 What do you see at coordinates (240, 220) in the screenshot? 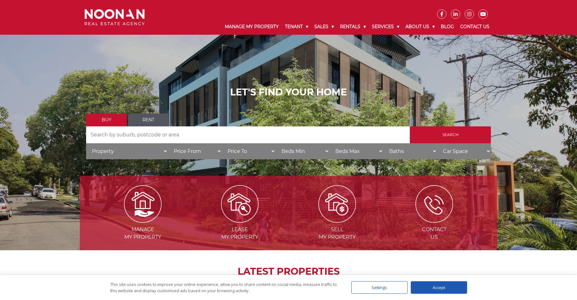
I see `a: Leasemy Property` at bounding box center [240, 220].